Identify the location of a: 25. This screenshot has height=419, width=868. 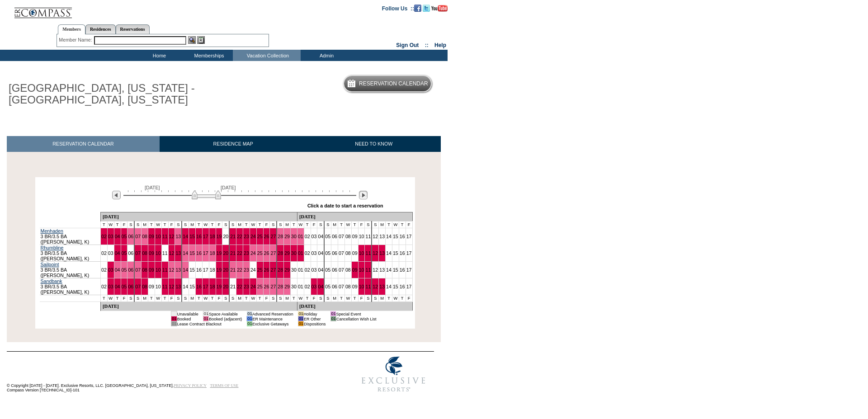
(260, 236).